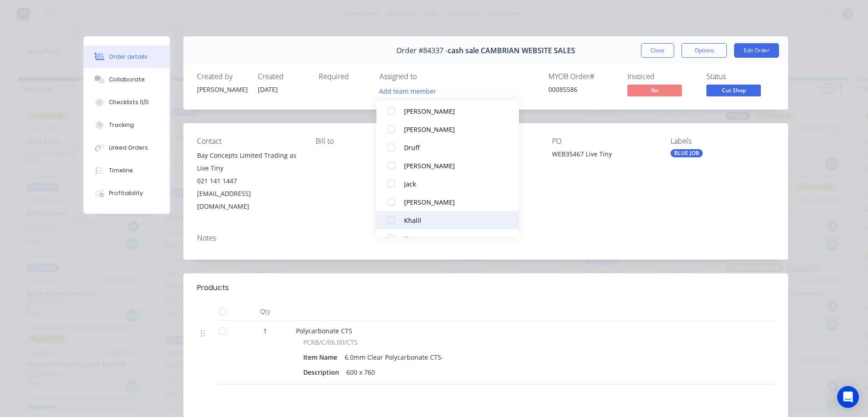 This screenshot has height=417, width=868. I want to click on div: Invoiced, so click(662, 76).